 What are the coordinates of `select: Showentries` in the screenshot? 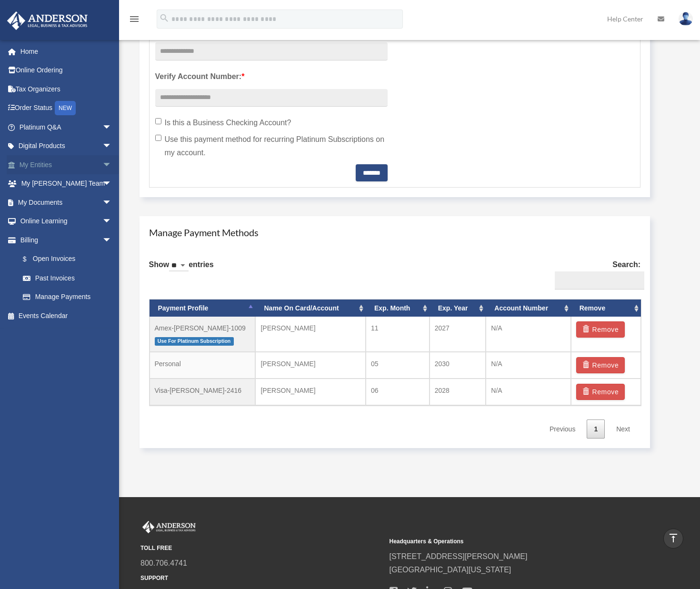 It's located at (179, 265).